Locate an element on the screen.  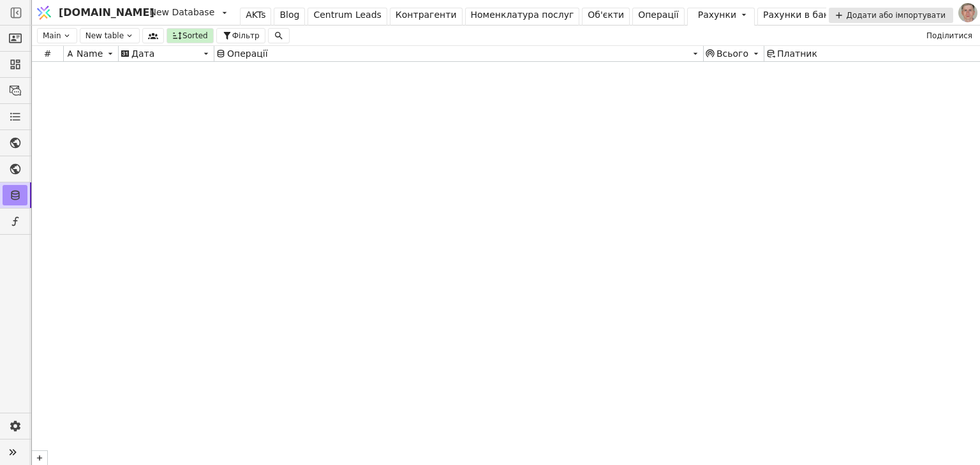
span: Name is located at coordinates (90, 54).